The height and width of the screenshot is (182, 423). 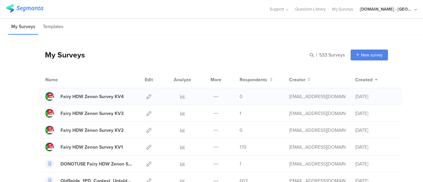 I want to click on div: Fairy HDW Zenon Survey KV3, so click(x=92, y=113).